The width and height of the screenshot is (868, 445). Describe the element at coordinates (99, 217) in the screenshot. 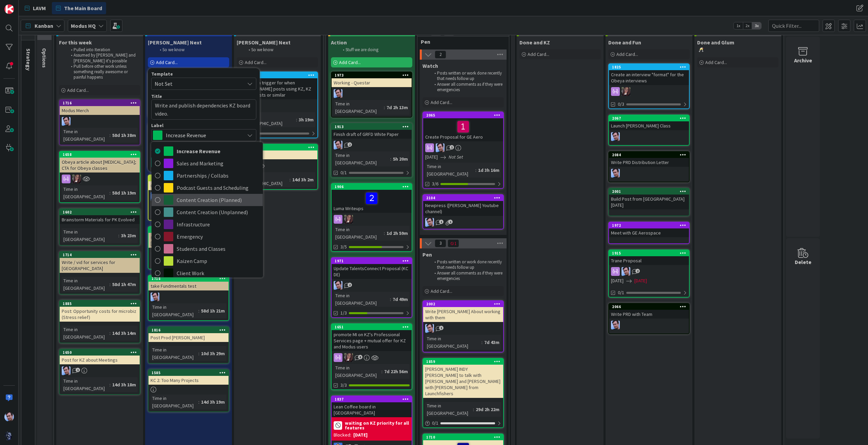

I see `div: 1602Brainstorm Materials for PK Evolved` at that location.